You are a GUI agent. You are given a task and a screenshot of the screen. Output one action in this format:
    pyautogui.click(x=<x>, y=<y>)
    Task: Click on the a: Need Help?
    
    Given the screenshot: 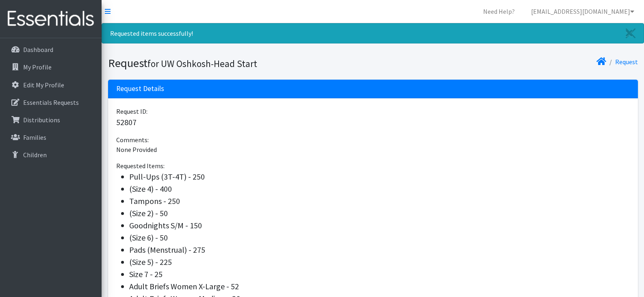 What is the action you would take?
    pyautogui.click(x=499, y=11)
    